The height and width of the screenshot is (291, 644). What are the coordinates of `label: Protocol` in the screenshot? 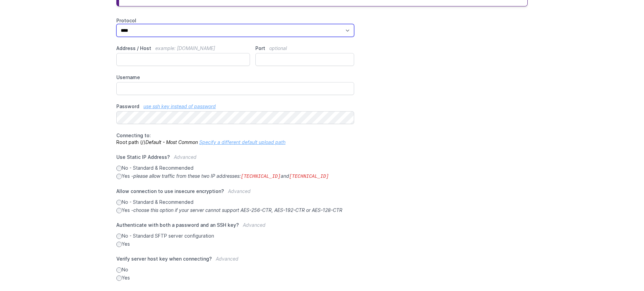 It's located at (235, 20).